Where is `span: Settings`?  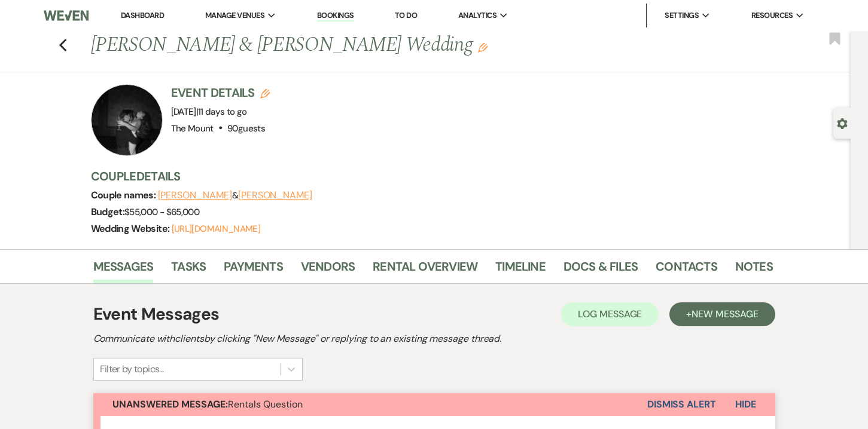 span: Settings is located at coordinates (681, 16).